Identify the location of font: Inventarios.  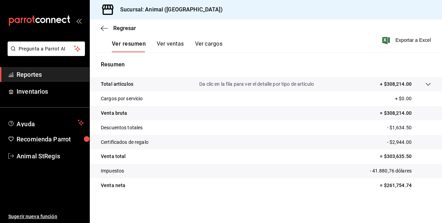
(32, 91).